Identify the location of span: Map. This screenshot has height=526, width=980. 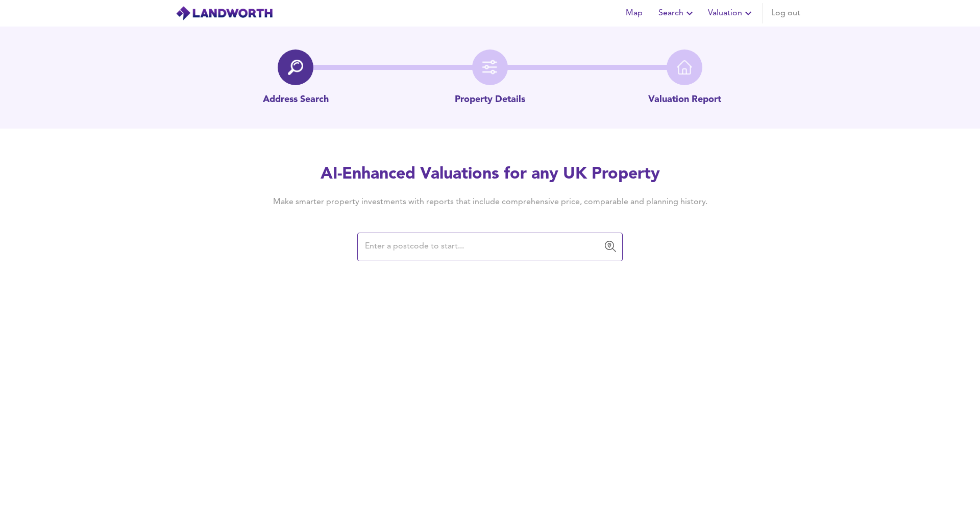
(634, 13).